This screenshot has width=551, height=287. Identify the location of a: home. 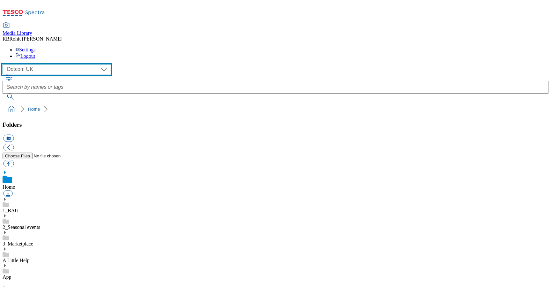
(11, 109).